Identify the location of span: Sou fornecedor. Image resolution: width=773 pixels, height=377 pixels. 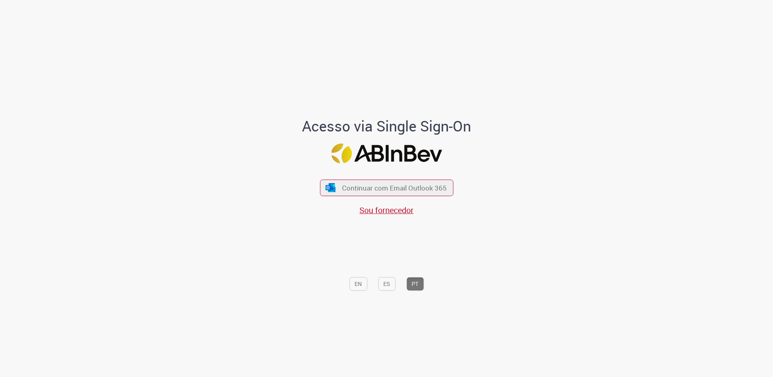
(387, 210).